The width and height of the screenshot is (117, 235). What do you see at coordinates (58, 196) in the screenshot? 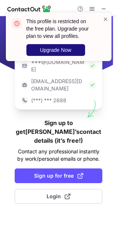
I see `button: Login` at bounding box center [58, 196].